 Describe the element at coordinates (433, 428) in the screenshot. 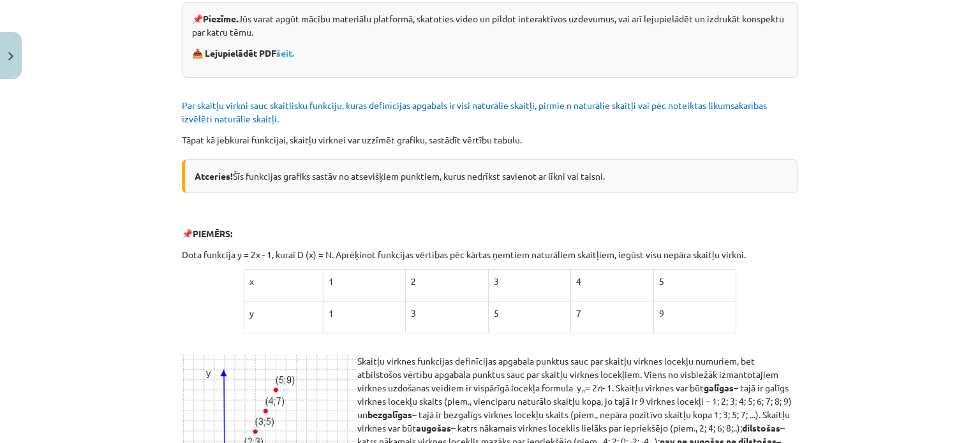

I see `b: augošas` at that location.